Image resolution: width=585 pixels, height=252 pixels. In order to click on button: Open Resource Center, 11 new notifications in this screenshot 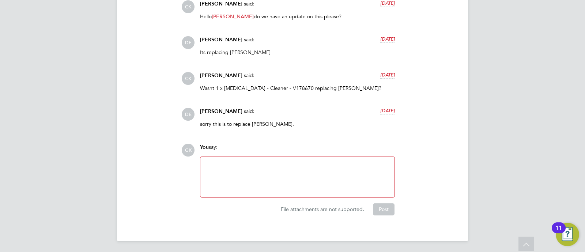, I will do `click(567, 234)`.